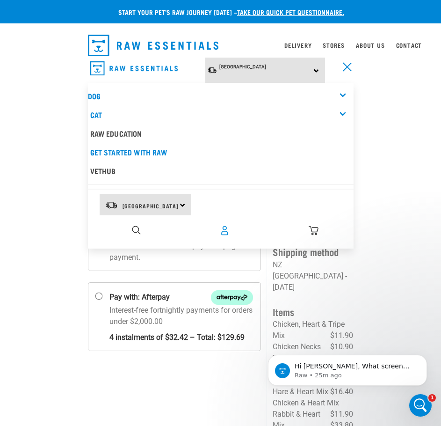  I want to click on input: Pay with: Afterpay Afterpay Interest-free fortnightly payments for orders under $2,000.00 4 insta..., so click(99, 296).